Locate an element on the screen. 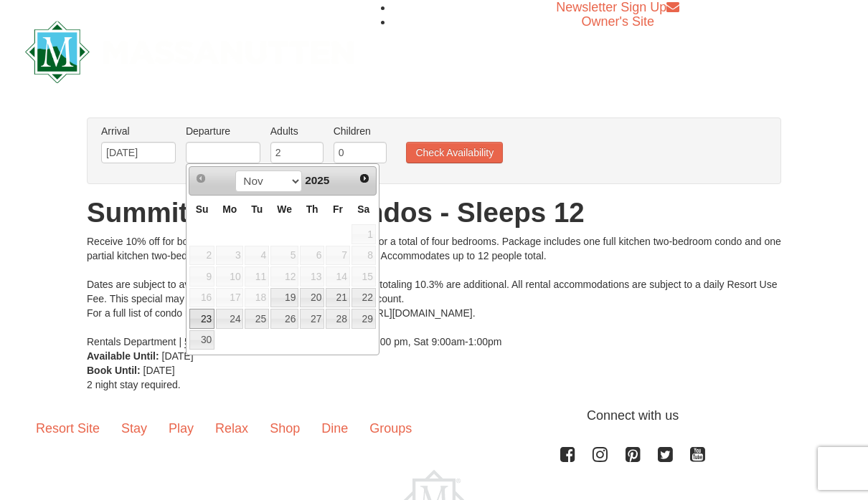  span: 2 is located at coordinates (202, 256).